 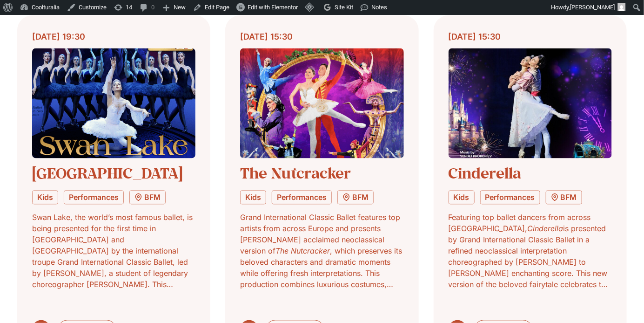 I want to click on em: The Nutcracker, so click(x=303, y=251).